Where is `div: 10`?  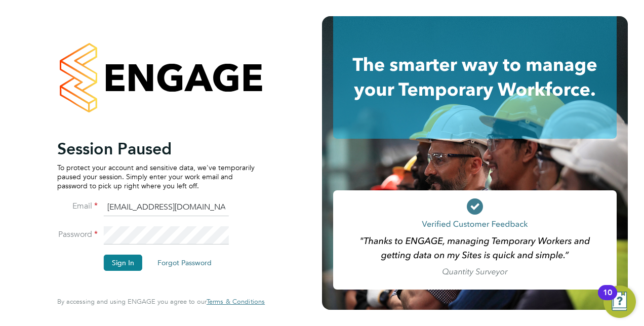 div: 10 is located at coordinates (608, 299).